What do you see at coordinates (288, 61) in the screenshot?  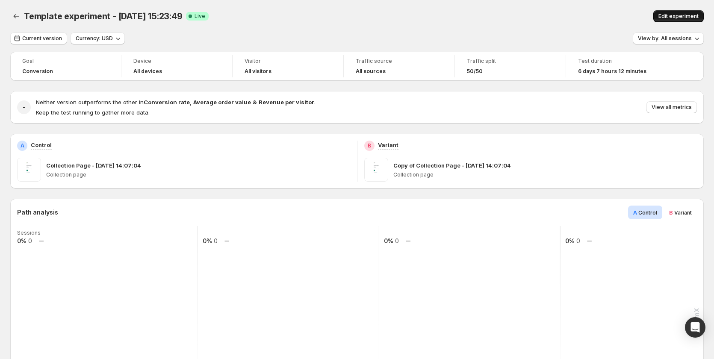 I see `span: Visitor` at bounding box center [288, 61].